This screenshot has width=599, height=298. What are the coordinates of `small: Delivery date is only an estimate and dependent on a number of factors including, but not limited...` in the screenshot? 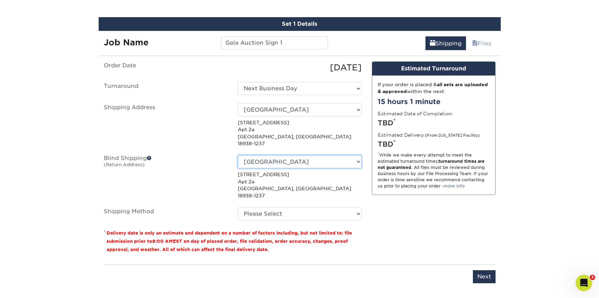 It's located at (229, 241).